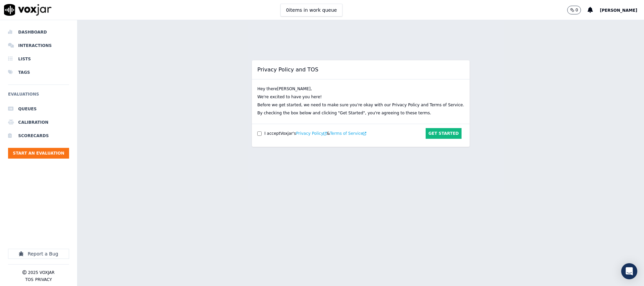 The image size is (644, 286). I want to click on p: We're excited to have you here!, so click(290, 97).